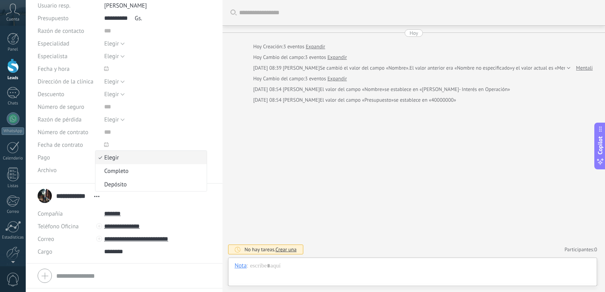 The image size is (605, 292). I want to click on div: Estadísticas, so click(13, 238).